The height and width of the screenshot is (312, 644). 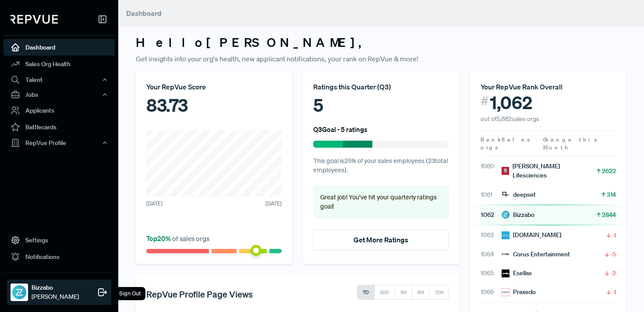 What do you see at coordinates (491, 273) in the screenshot?
I see `span: 1065` at bounding box center [491, 273].